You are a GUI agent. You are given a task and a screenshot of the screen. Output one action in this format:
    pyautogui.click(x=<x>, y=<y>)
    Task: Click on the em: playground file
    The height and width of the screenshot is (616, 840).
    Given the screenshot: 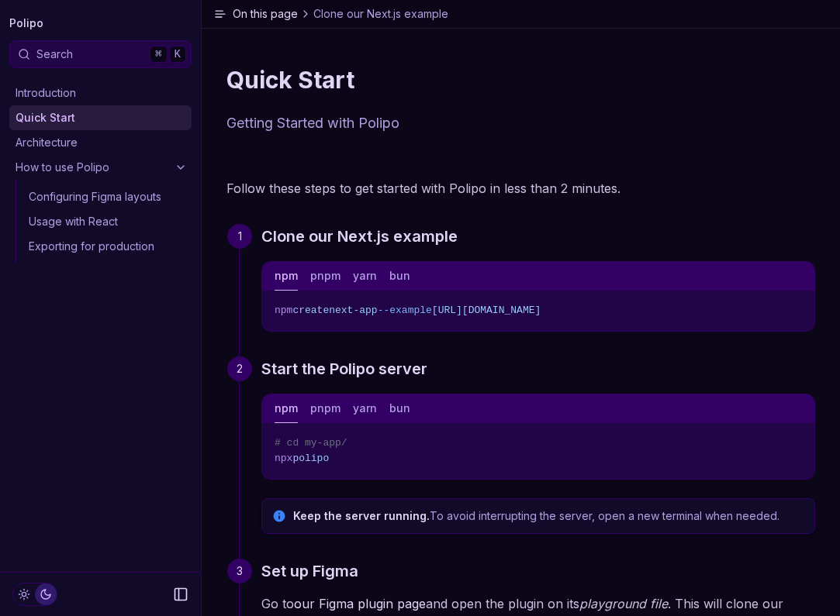 What is the action you would take?
    pyautogui.click(x=624, y=604)
    